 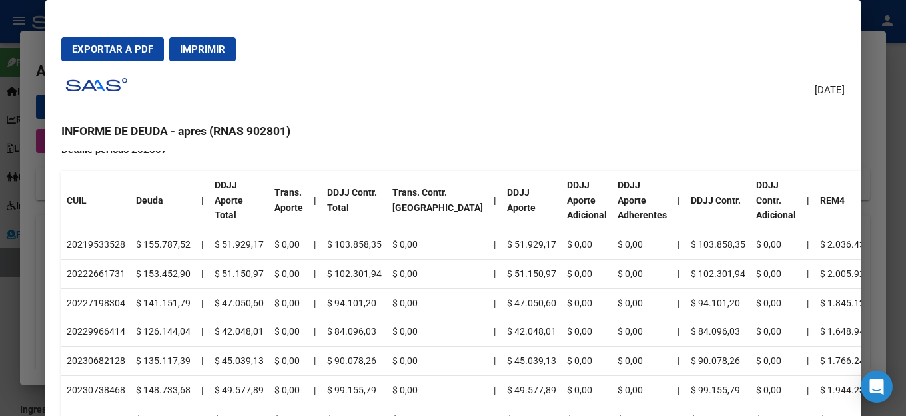 I want to click on th: Deuda, so click(x=163, y=201).